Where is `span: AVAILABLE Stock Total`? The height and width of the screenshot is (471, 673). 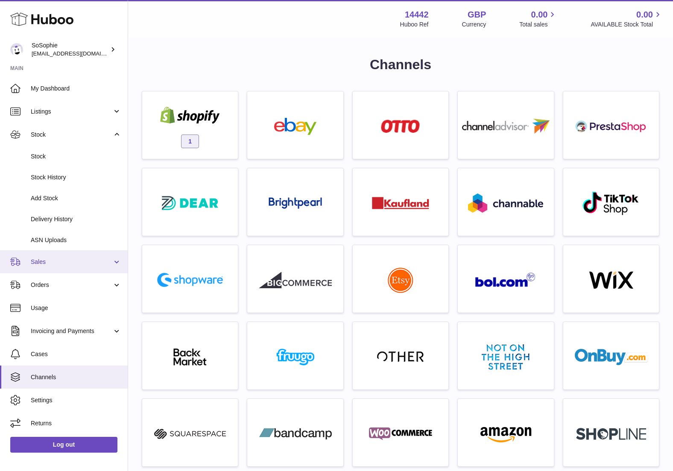
span: AVAILABLE Stock Total is located at coordinates (626, 24).